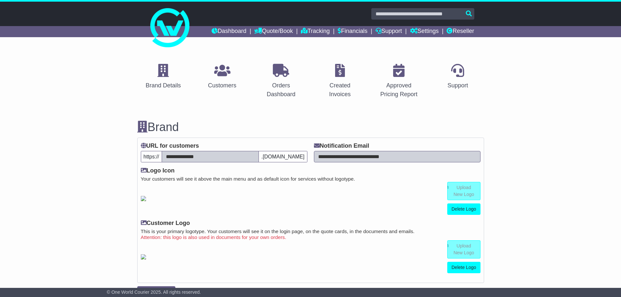  I want to click on a: Tracking, so click(315, 32).